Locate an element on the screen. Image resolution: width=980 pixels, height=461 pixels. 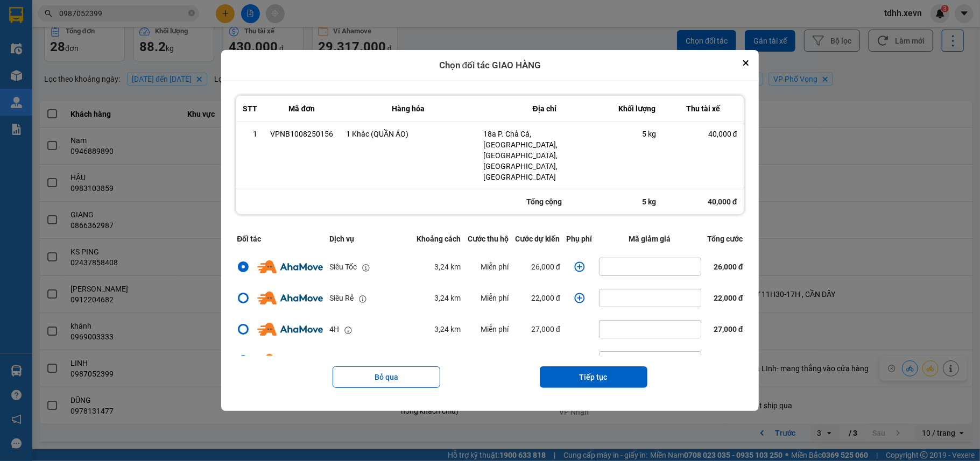
div: STT is located at coordinates (250, 109).